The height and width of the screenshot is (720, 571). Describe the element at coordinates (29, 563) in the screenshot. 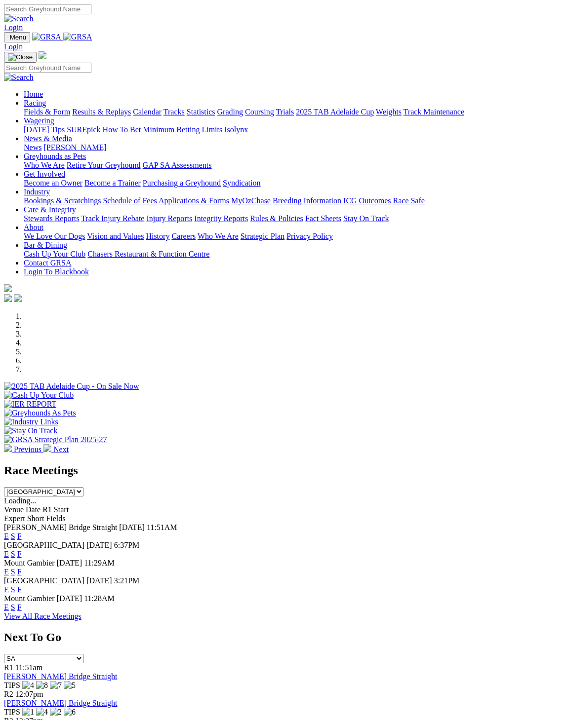

I see `span: Mount Gambier` at that location.